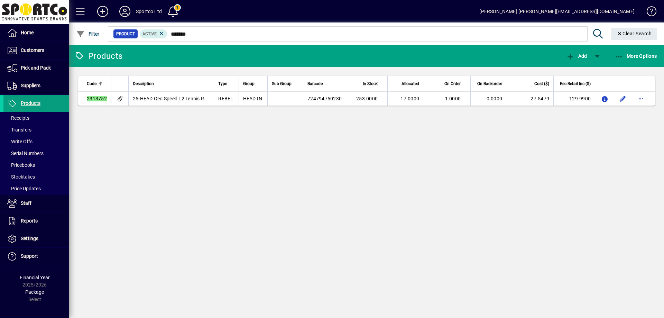  Describe the element at coordinates (36, 33) in the screenshot. I see `a: Home` at that location.